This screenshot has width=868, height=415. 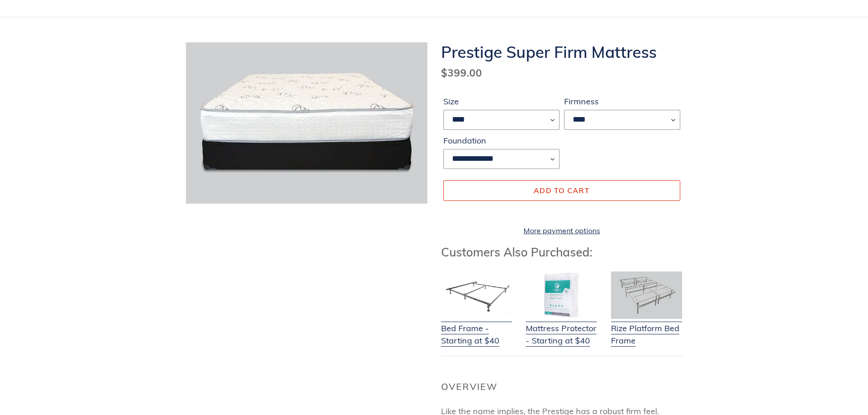 What do you see at coordinates (562, 191) in the screenshot?
I see `span: Add to cart` at bounding box center [562, 191].